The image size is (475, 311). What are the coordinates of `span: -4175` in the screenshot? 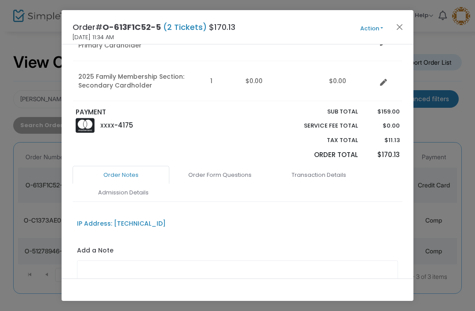 It's located at (124, 125).